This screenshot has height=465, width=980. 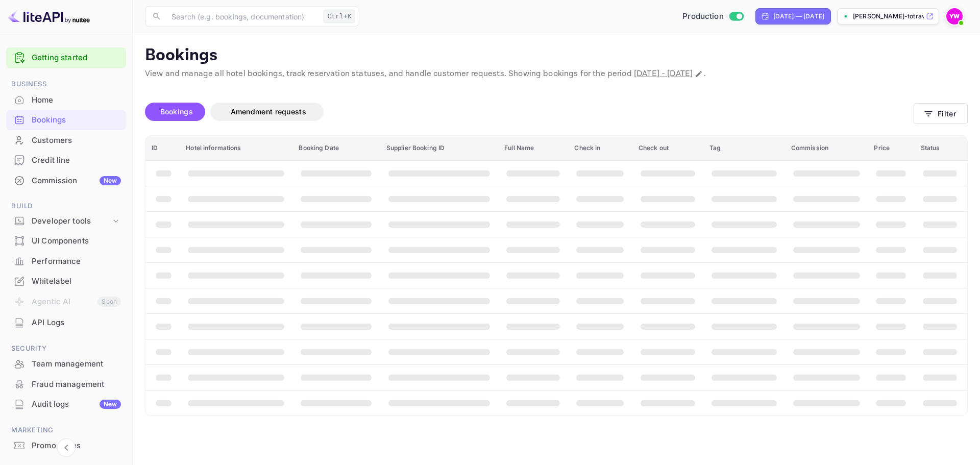 I want to click on span: Business, so click(x=66, y=84).